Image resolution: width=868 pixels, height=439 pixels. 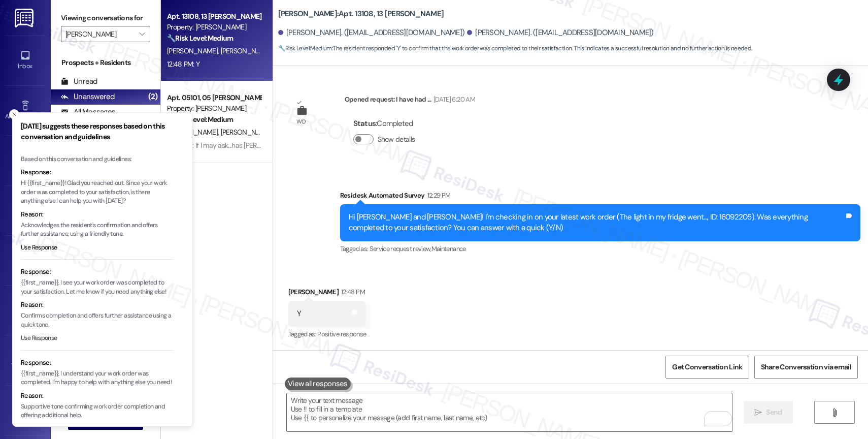 I want to click on input: All communities, so click(x=99, y=34).